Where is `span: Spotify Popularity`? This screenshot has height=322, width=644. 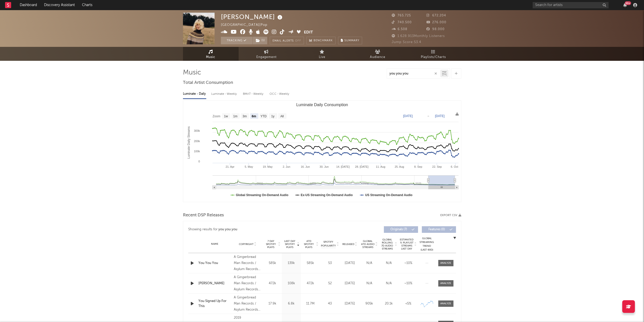 span: Spotify Popularity is located at coordinates (328, 244).